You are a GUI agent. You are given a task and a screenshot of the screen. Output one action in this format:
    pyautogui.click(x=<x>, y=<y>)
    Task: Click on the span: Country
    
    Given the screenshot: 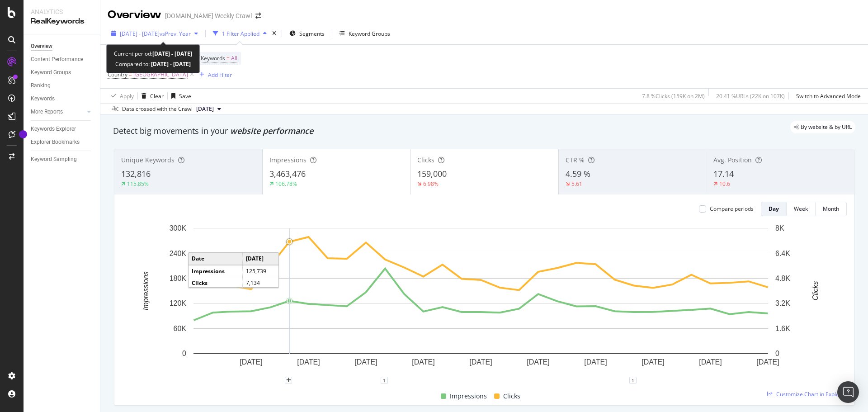 What is the action you would take?
    pyautogui.click(x=118, y=74)
    